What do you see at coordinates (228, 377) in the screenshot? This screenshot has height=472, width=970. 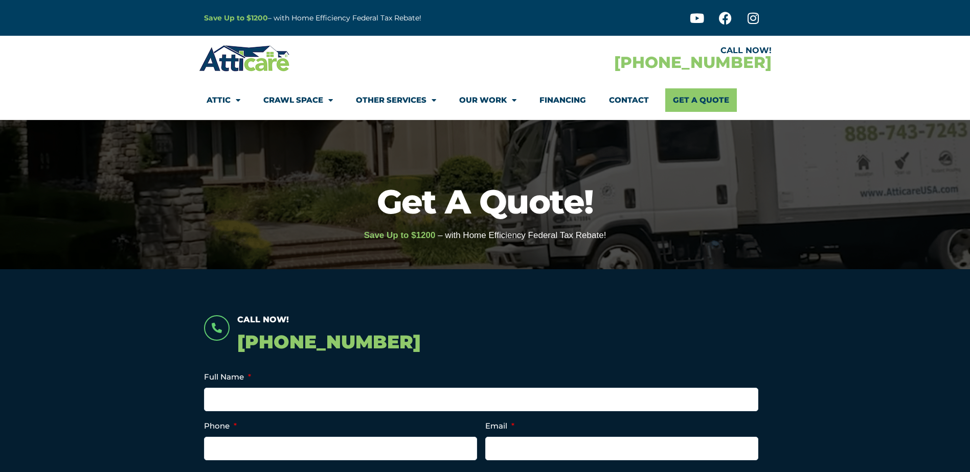 I see `label: Full Name` at bounding box center [228, 377].